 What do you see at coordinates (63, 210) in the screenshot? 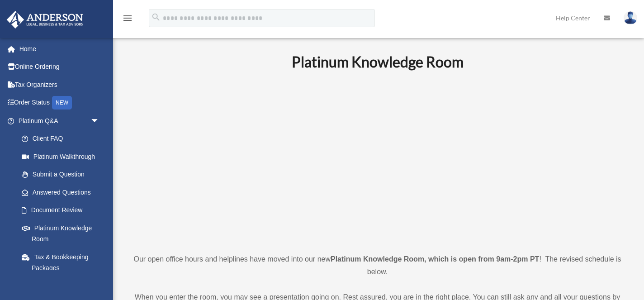
I see `a: Document Review` at bounding box center [63, 210].